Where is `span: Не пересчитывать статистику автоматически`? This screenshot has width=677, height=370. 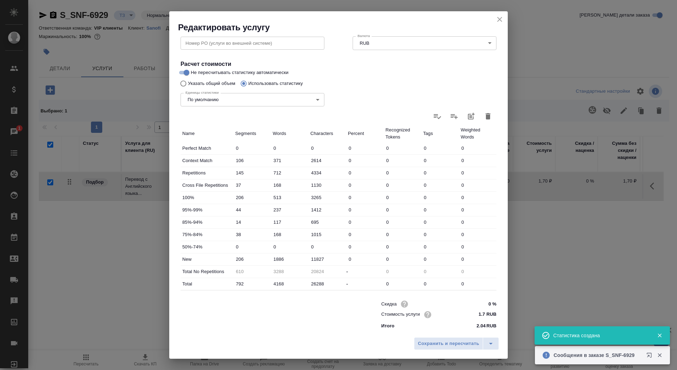
span: Не пересчитывать статистику автоматически is located at coordinates (240, 73).